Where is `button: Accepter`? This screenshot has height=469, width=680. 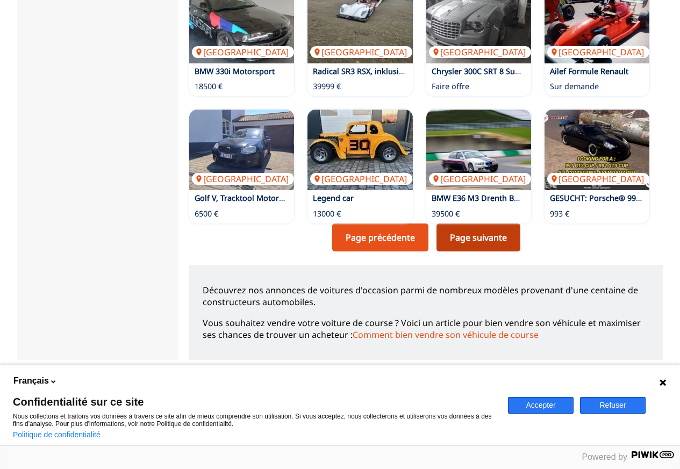
button: Accepter is located at coordinates (541, 405).